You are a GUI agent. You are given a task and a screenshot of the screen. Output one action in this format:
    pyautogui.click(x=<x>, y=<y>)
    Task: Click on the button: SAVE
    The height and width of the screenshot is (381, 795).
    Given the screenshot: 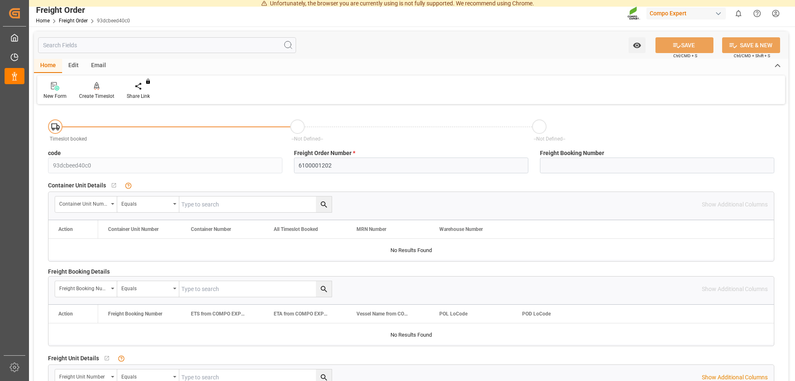 What is the action you would take?
    pyautogui.click(x=685, y=45)
    